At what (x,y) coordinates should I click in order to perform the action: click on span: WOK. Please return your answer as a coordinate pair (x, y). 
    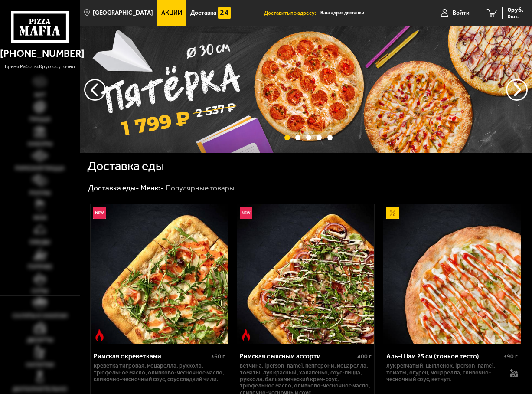
    Looking at the image, I should click on (40, 218).